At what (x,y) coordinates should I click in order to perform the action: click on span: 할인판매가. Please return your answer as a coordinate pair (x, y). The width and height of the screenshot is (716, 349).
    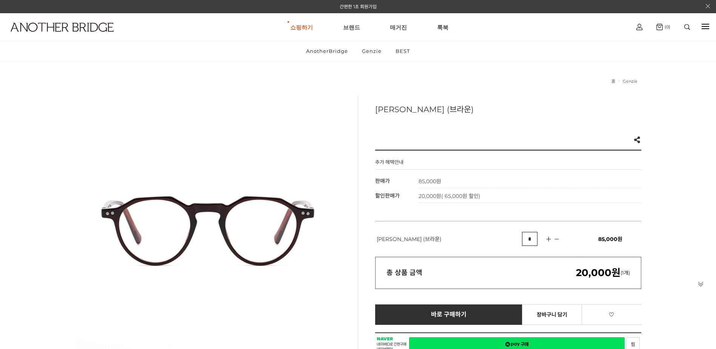
    Looking at the image, I should click on (387, 195).